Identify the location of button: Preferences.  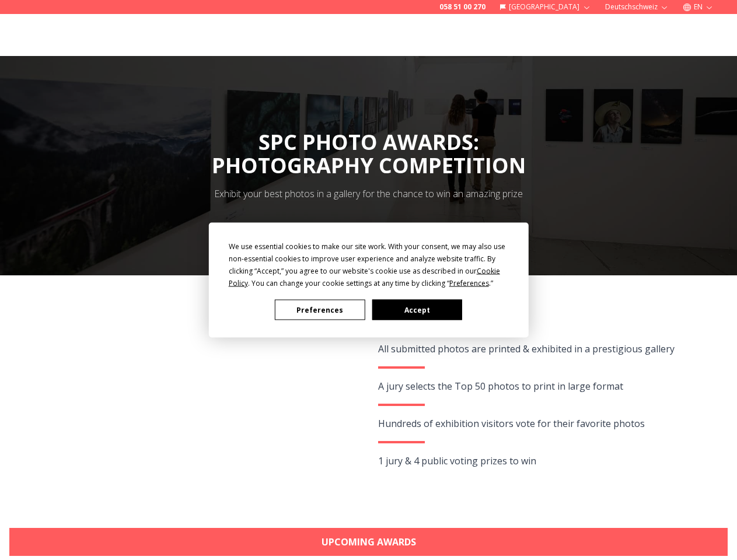
(320, 309).